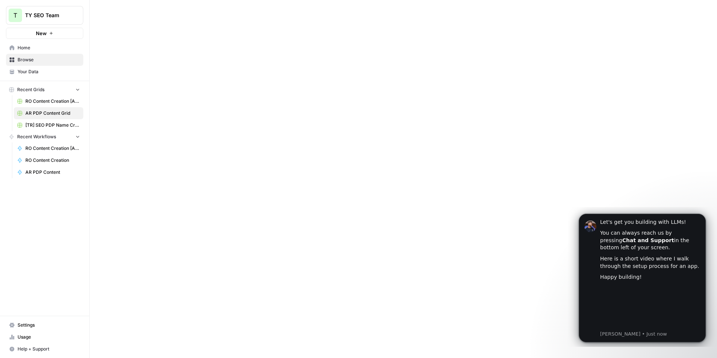 The height and width of the screenshot is (358, 717). I want to click on a: RO Content Creation, so click(49, 160).